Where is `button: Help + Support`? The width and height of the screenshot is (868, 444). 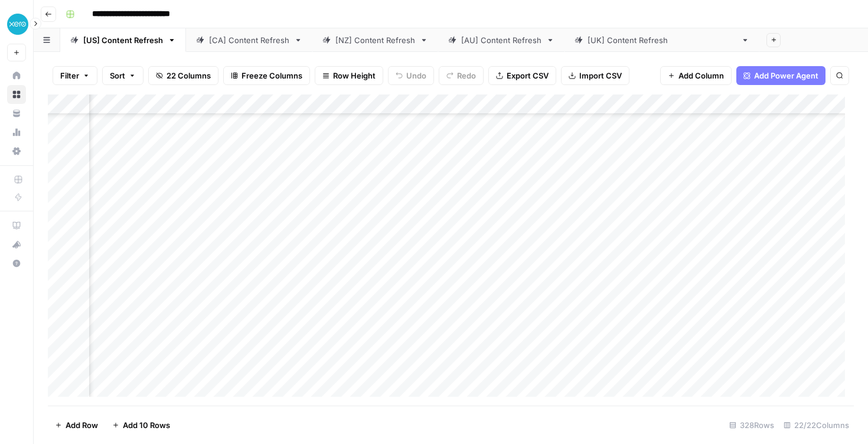
button: Help + Support is located at coordinates (16, 263).